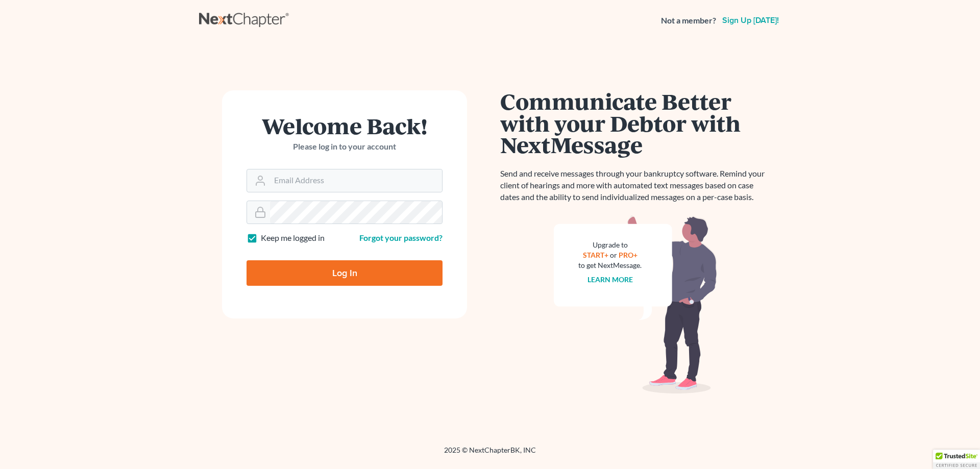 This screenshot has height=469, width=980. What do you see at coordinates (610, 279) in the screenshot?
I see `a: Learn more` at bounding box center [610, 279].